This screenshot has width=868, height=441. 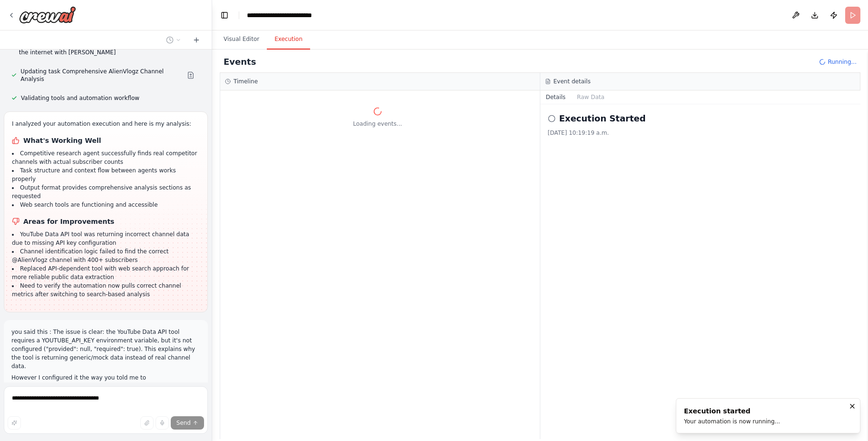 I want to click on span: Loading events..., so click(x=377, y=124).